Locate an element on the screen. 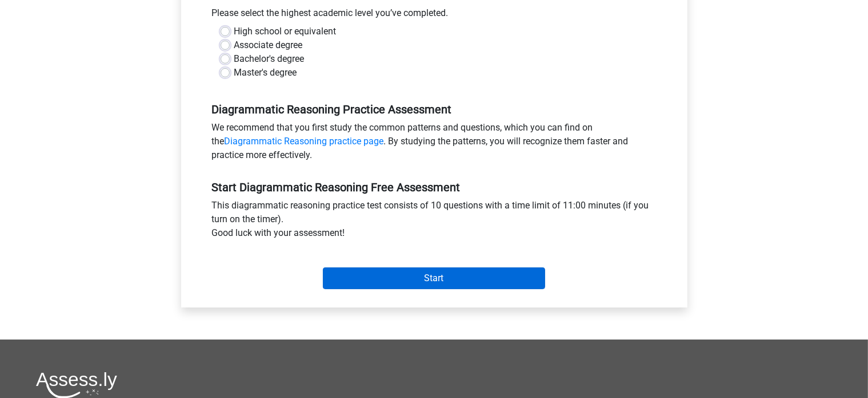  div: Please select the highest academic level you’ve completed. is located at coordinates (434, 15).